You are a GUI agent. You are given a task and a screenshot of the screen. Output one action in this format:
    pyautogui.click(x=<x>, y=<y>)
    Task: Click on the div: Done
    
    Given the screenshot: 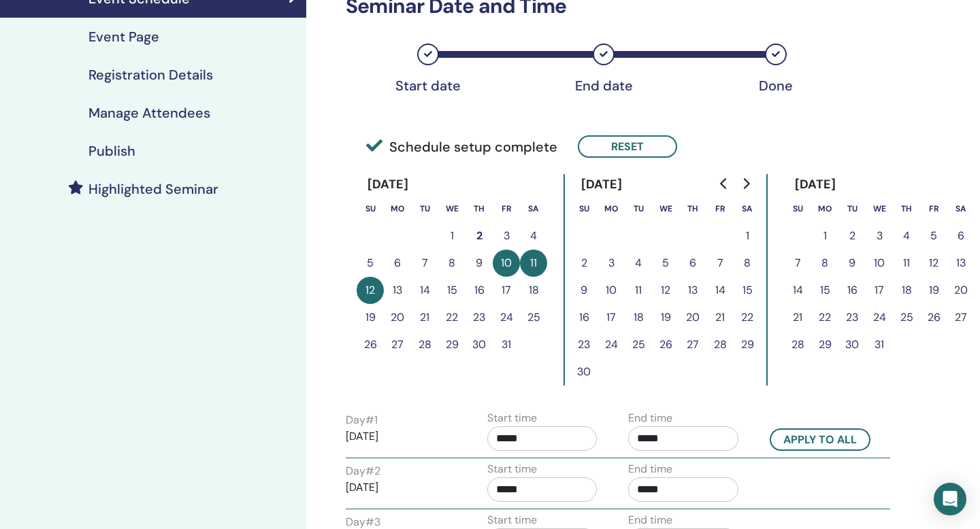 What is the action you would take?
    pyautogui.click(x=776, y=86)
    